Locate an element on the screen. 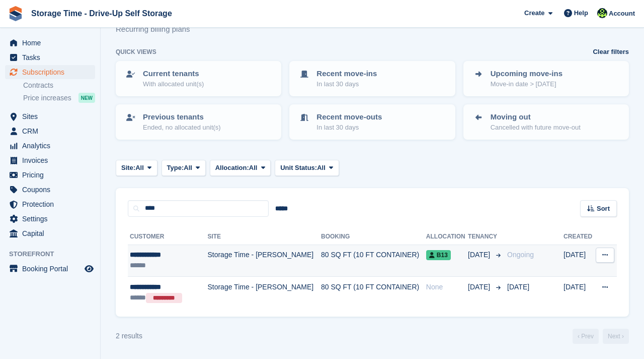  a: Price increases NEW is located at coordinates (59, 98).